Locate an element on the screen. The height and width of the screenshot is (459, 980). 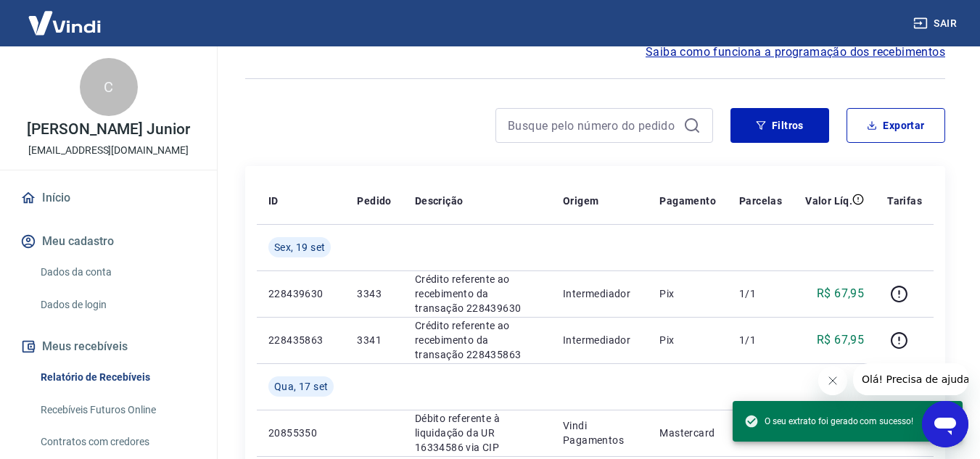
p: Mastercard is located at coordinates (688, 433).